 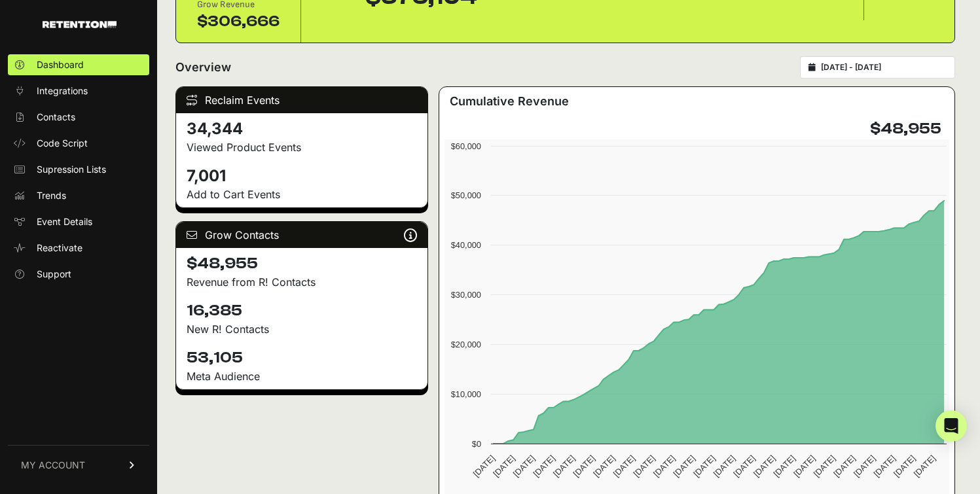 I want to click on h2: Overview, so click(x=203, y=67).